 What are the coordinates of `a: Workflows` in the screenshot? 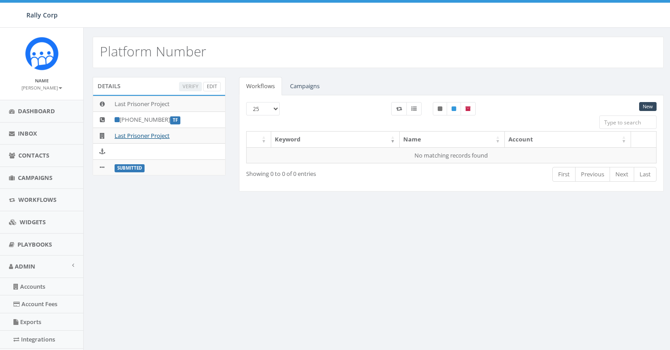 It's located at (260, 86).